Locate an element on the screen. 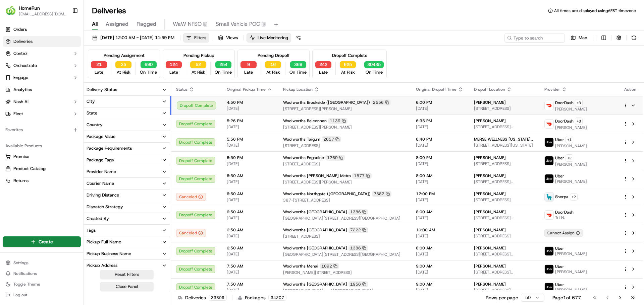 This screenshot has width=644, height=305. button: Views is located at coordinates (228, 38).